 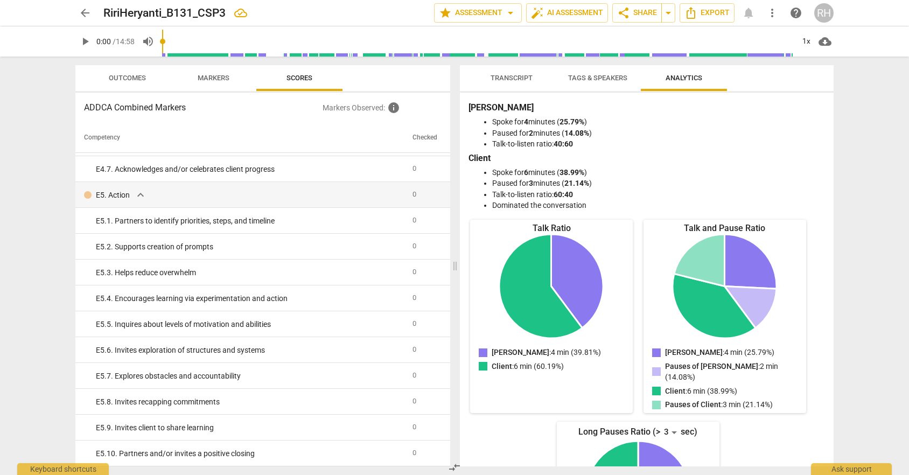 I want to click on div: Talk Ratio, so click(x=552, y=228).